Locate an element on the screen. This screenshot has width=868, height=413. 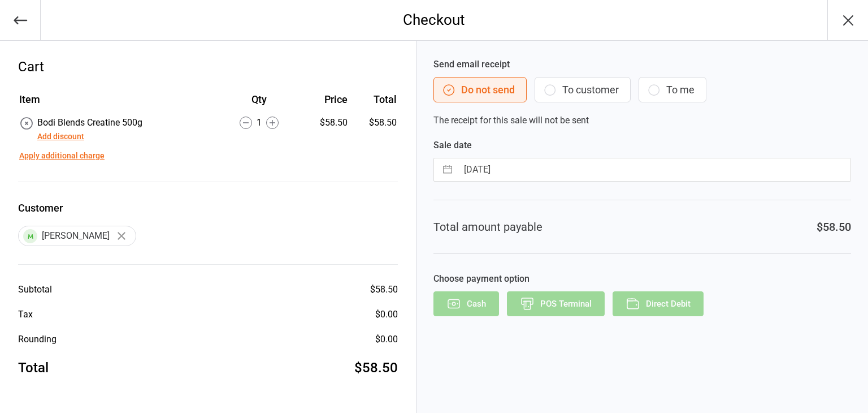
div: Price is located at coordinates (324, 99).